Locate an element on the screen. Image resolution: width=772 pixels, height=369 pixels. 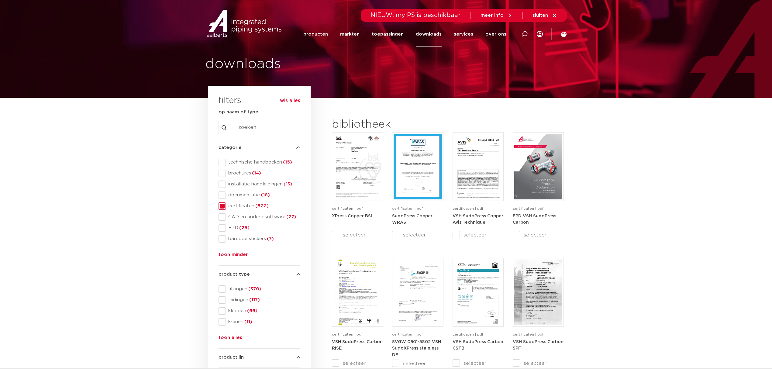
span: certificaten is located at coordinates (263, 206).